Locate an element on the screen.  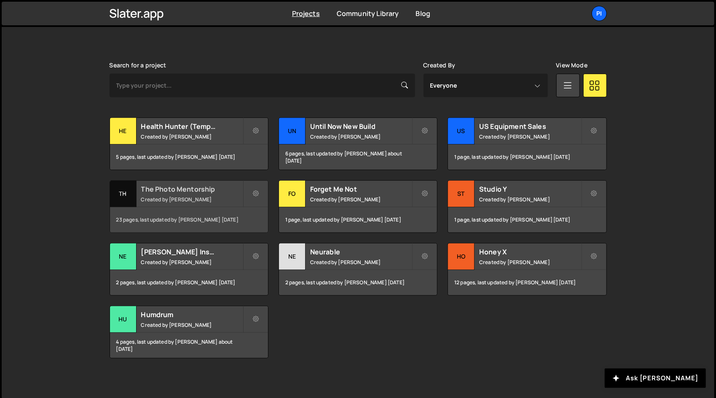
h2: Studio Y is located at coordinates (530, 189).